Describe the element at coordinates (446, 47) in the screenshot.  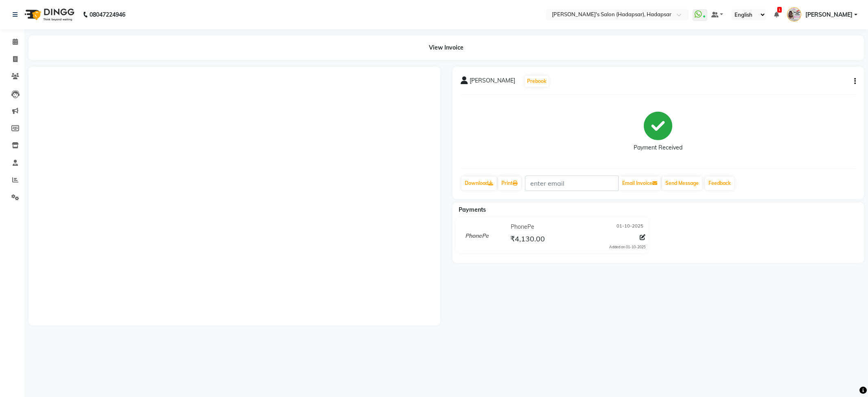
I see `div: View Invoice` at that location.